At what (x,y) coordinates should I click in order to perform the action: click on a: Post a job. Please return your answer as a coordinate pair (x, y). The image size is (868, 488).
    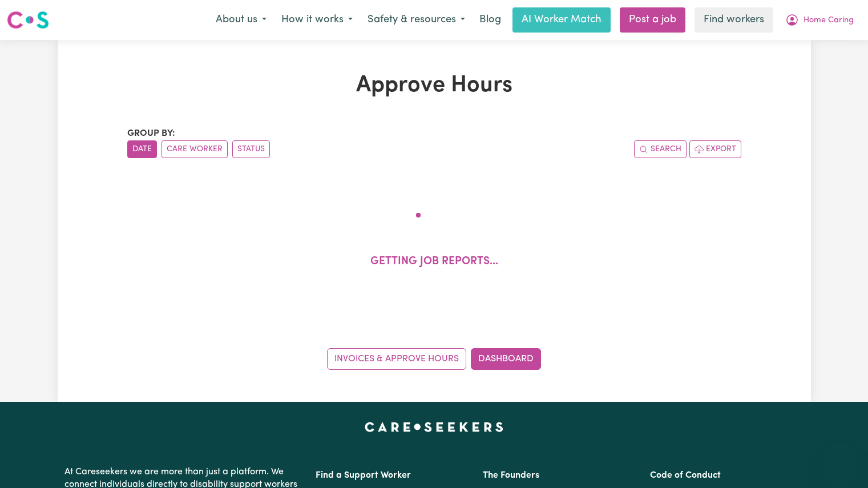
    Looking at the image, I should click on (652, 20).